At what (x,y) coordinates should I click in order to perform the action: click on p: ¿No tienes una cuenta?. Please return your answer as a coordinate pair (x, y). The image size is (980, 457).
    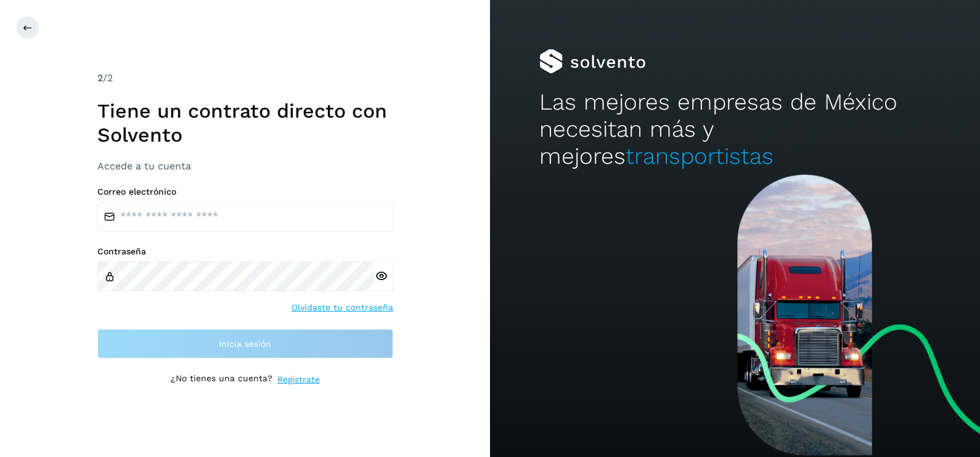
    Looking at the image, I should click on (221, 379).